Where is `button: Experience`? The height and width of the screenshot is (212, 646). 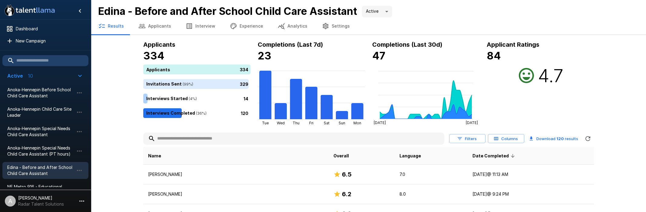
button: Experience is located at coordinates (247, 26).